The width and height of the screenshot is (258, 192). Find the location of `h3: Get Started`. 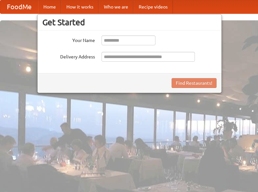

h3: Get Started is located at coordinates (130, 22).